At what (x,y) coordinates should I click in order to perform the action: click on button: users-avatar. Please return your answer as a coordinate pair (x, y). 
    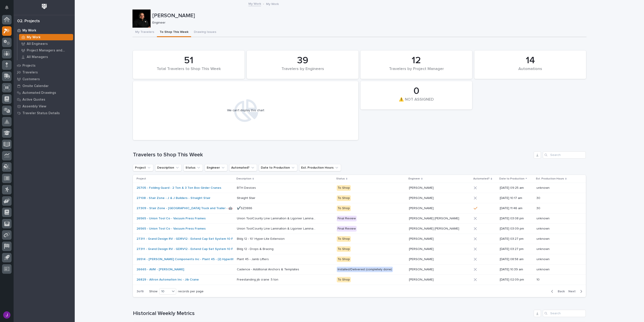
    Looking at the image, I should click on (7, 315).